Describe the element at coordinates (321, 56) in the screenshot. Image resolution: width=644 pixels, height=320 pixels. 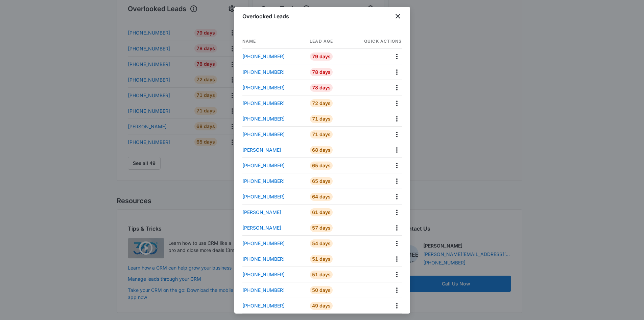
I see `div: 79 Days` at that location.